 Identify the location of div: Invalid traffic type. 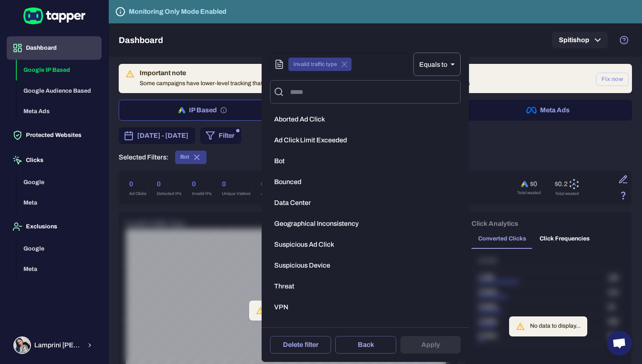
(319, 64).